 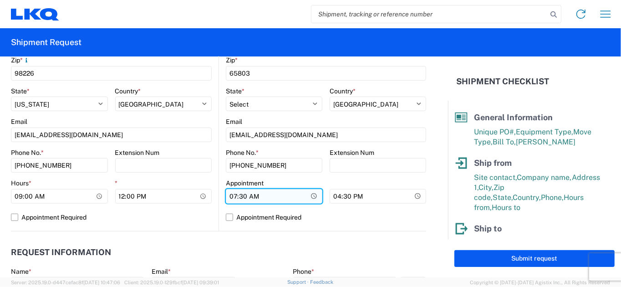 I want to click on span: Equipment Type,, so click(x=545, y=132).